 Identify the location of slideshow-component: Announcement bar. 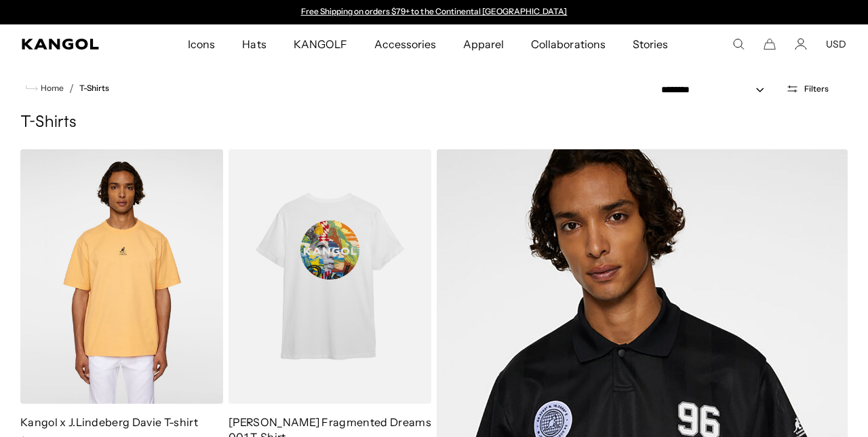
(434, 12).